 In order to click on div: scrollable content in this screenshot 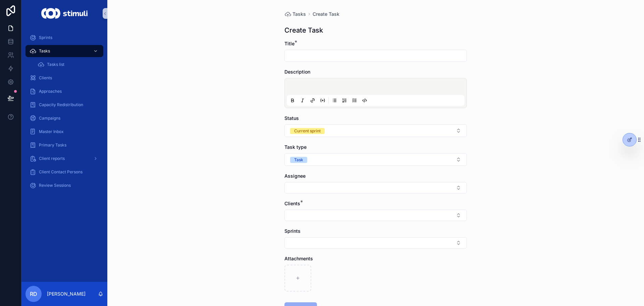, I will do `click(64, 113)`.